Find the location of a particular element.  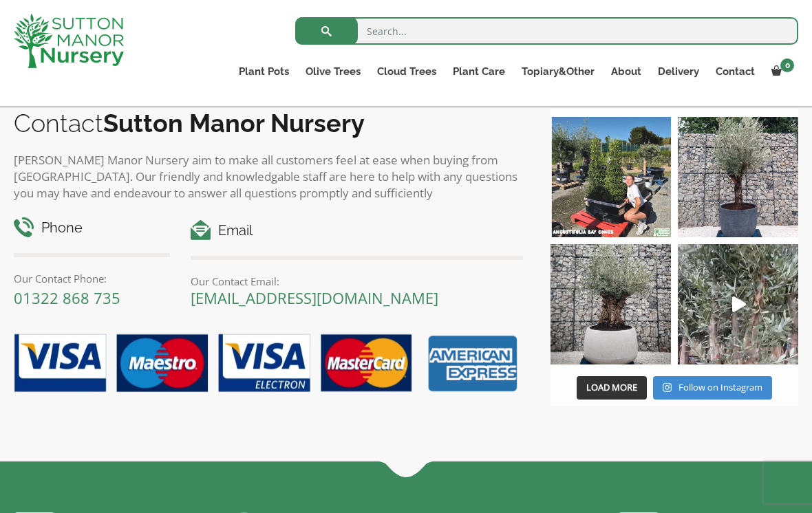

a: Delivery is located at coordinates (678, 71).